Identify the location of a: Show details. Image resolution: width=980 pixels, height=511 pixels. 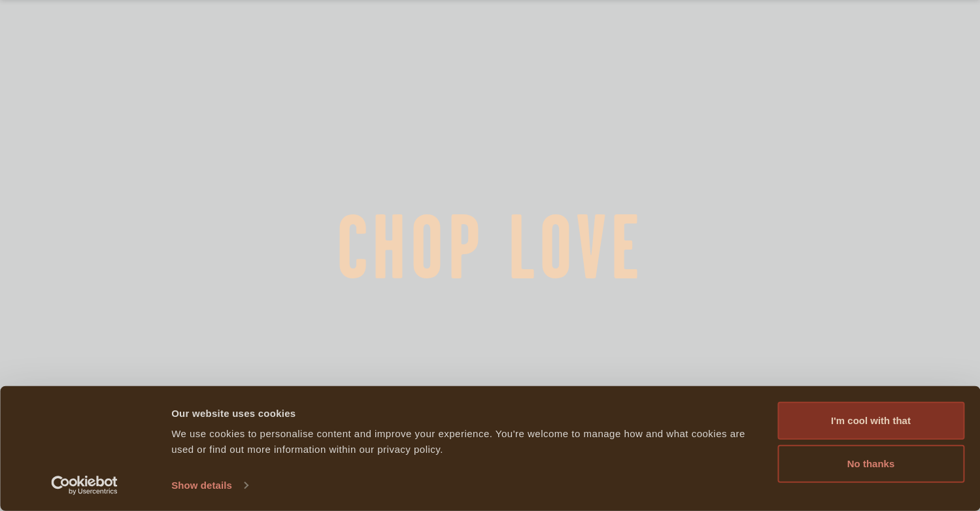
(209, 486).